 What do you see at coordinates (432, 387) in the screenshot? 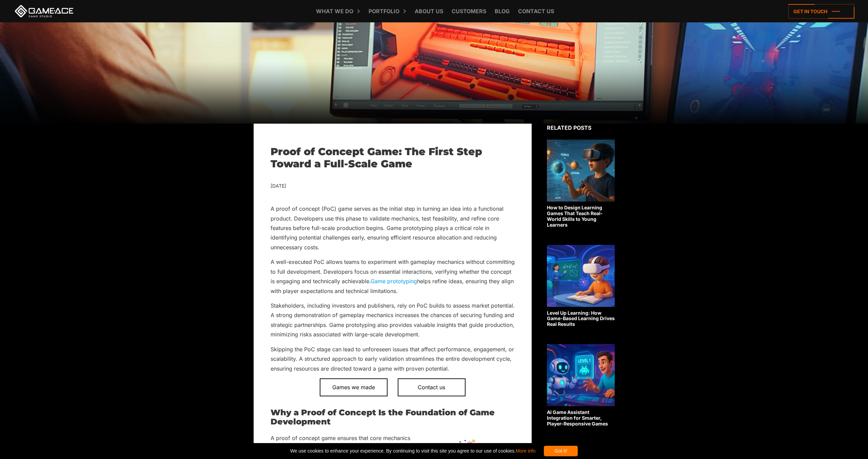
I see `a: Contact us` at bounding box center [432, 387].